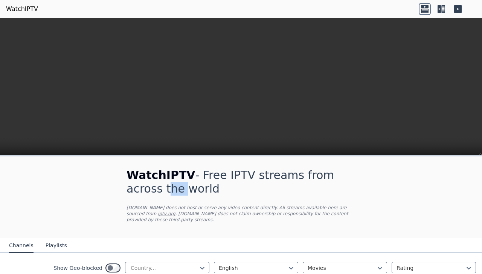 This screenshot has height=274, width=482. Describe the element at coordinates (241, 182) in the screenshot. I see `h1: - Free IPTV streams from across the world` at that location.